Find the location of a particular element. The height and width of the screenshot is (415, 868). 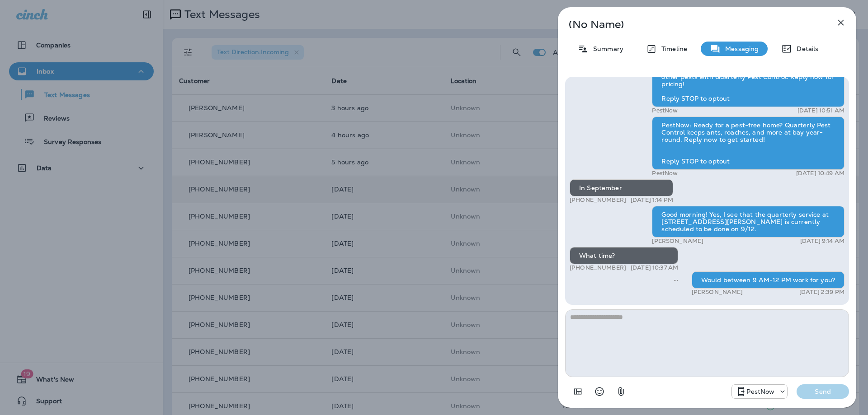

span: Sent is located at coordinates (676, 280).